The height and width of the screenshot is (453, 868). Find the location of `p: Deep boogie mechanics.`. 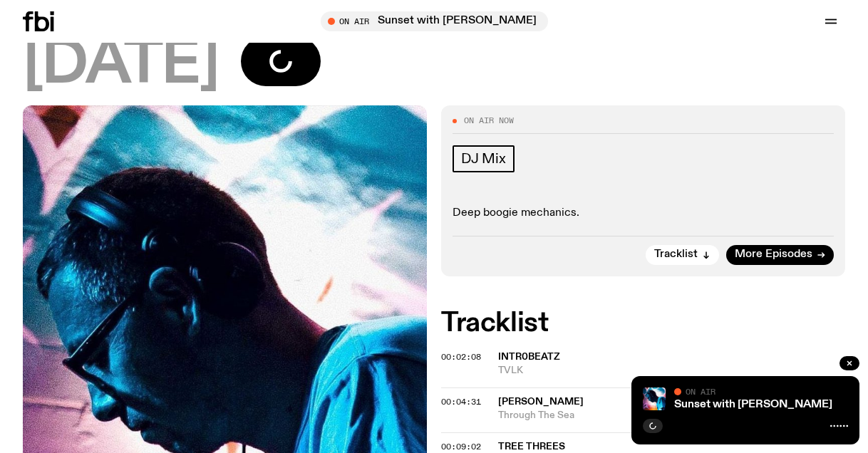

p: Deep boogie mechanics. is located at coordinates (643, 213).